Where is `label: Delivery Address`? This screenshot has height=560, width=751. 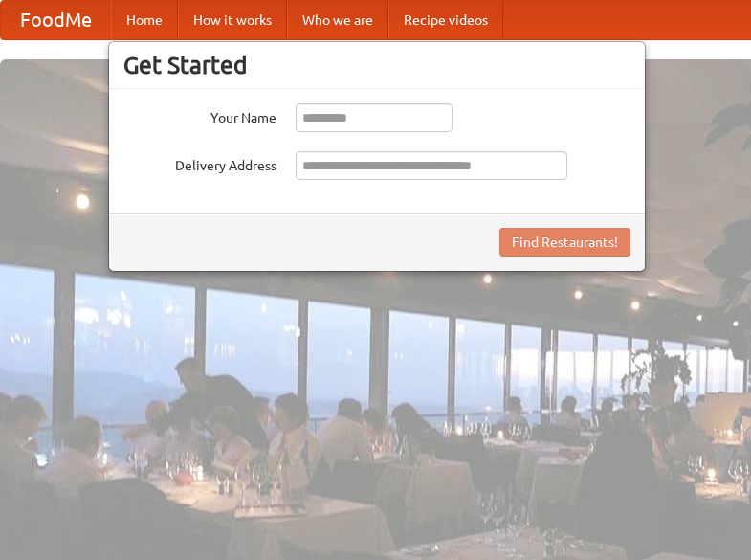
label: Delivery Address is located at coordinates (200, 162).